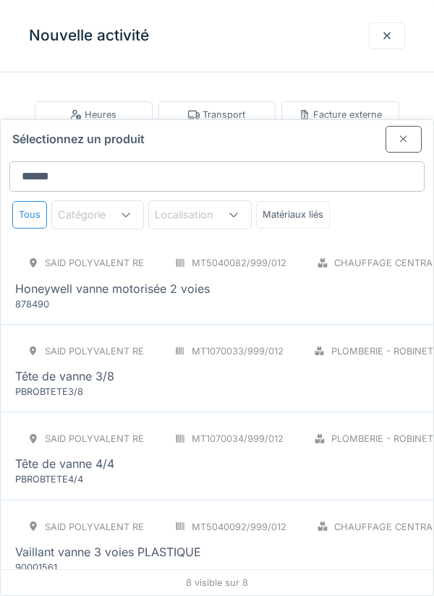 The image size is (434, 596). I want to click on div: Heures, so click(93, 114).